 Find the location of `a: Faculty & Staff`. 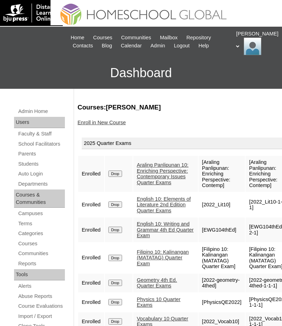

a: Faculty & Staff is located at coordinates (41, 134).